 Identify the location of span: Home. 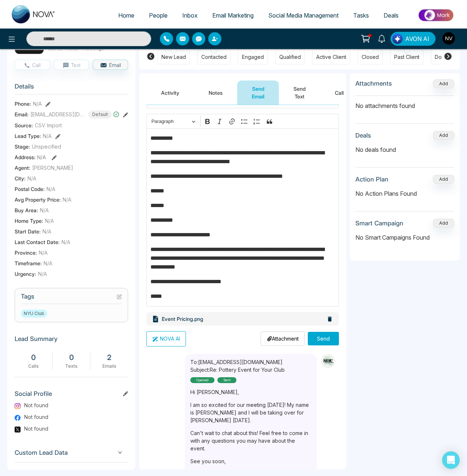
(127, 15).